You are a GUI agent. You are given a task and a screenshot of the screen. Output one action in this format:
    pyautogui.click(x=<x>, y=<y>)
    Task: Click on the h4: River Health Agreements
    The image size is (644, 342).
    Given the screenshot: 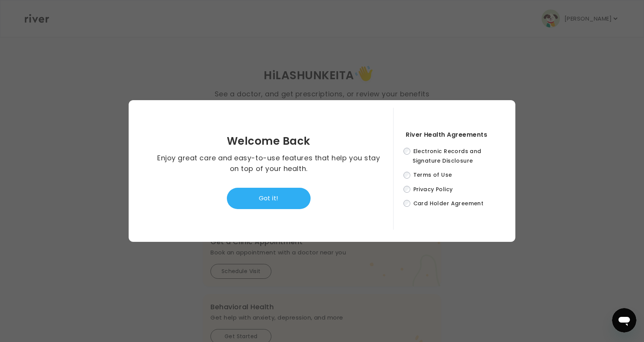 What is the action you would take?
    pyautogui.click(x=453, y=135)
    